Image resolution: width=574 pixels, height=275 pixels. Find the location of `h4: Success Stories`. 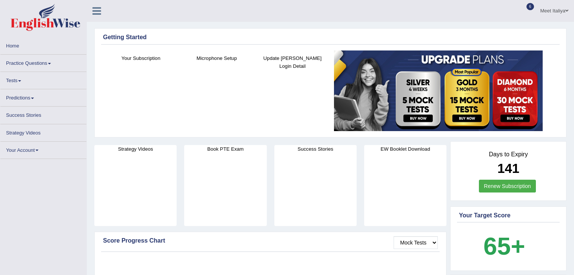

h4: Success Stories is located at coordinates (315, 149).